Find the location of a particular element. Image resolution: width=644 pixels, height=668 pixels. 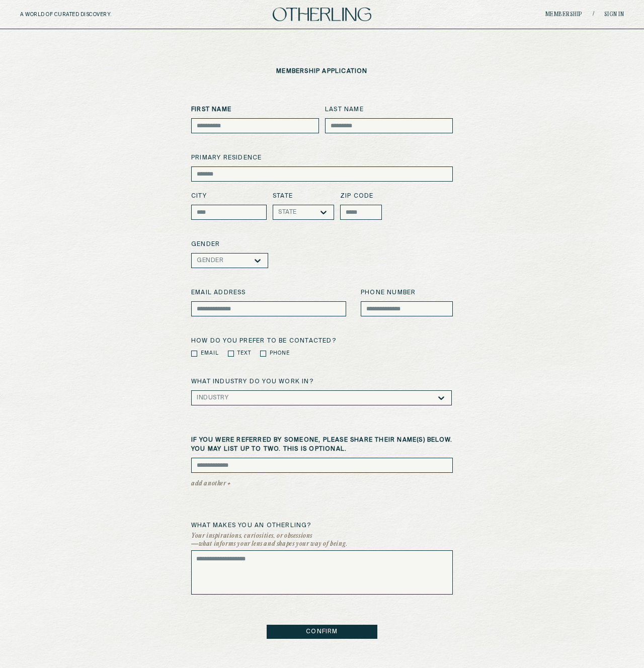

h5: A WORLD OF CURATED DISCOVERY. is located at coordinates (87, 14).